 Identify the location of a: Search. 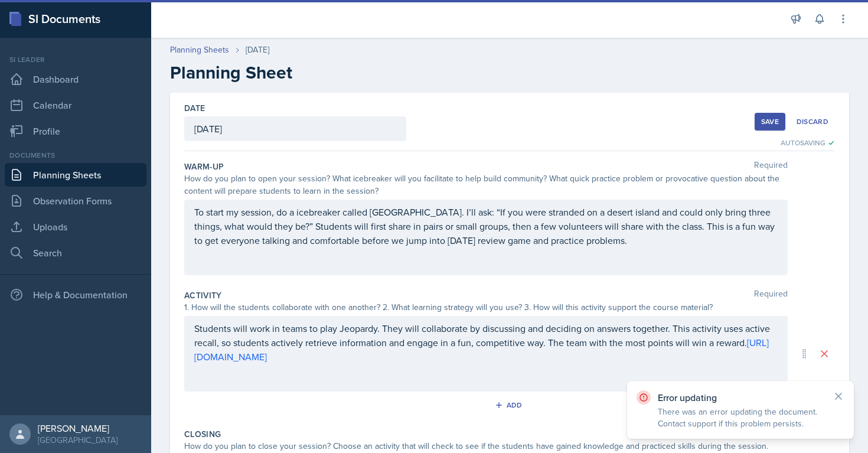
(76, 253).